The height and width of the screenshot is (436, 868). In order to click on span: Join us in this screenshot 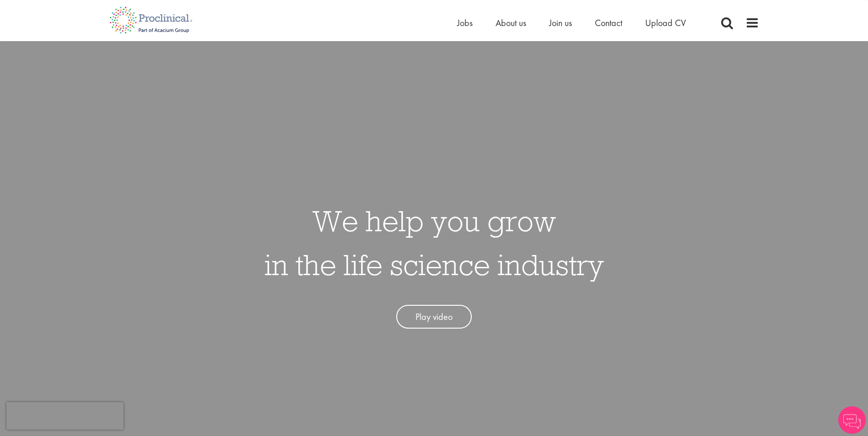, I will do `click(561, 23)`.